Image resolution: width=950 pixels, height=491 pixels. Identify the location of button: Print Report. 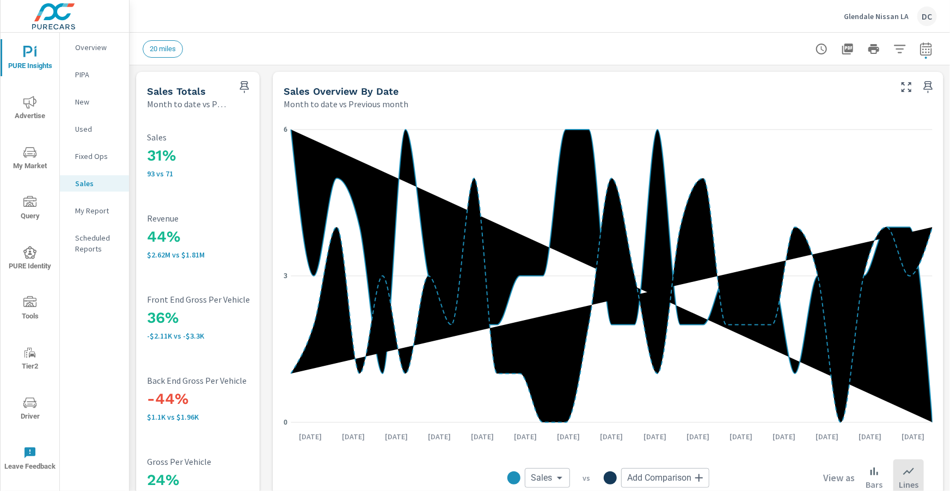
(874, 49).